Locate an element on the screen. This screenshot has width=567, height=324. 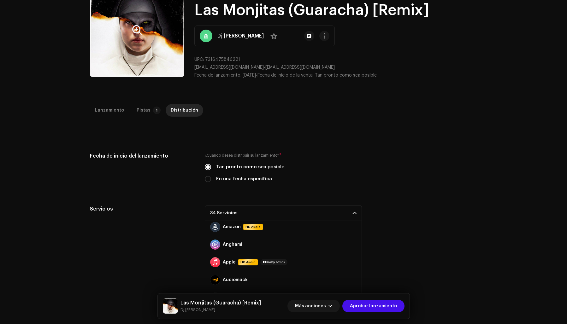
span: Fecha de lanzamiento: is located at coordinates (218, 75).